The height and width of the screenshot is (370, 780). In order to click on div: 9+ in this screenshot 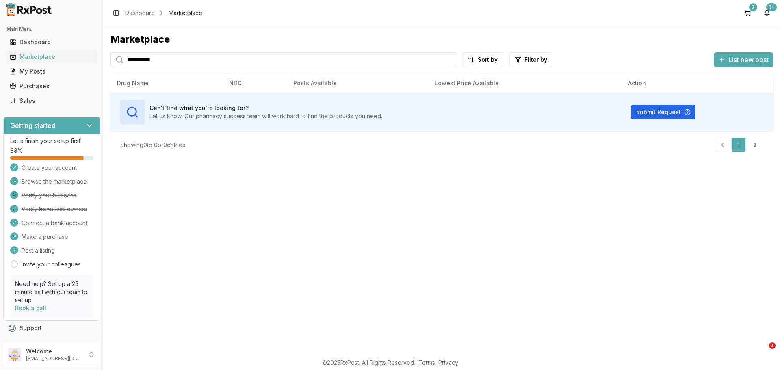, I will do `click(772, 7)`.